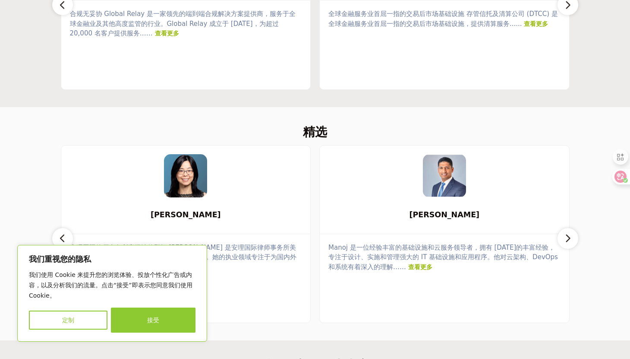 This screenshot has width=630, height=359. I want to click on font: 精选, so click(315, 131).